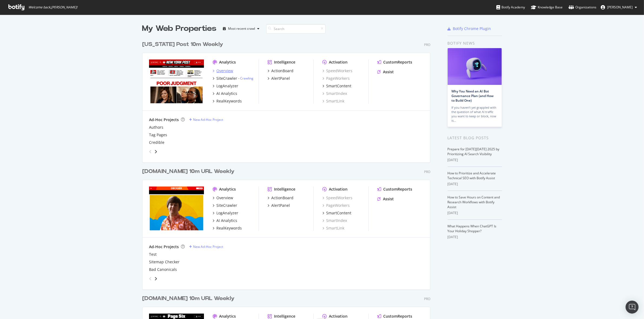  I want to click on div: Latest Blog Posts, so click(475, 138).